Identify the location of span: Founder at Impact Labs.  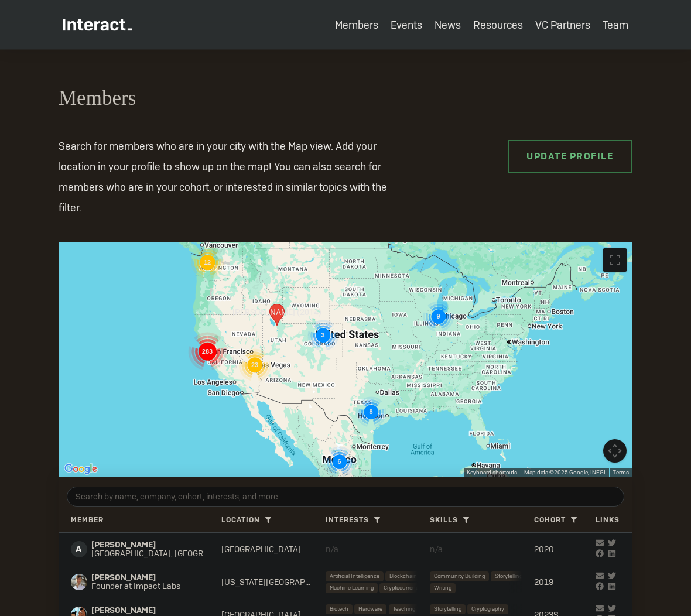
(146, 587).